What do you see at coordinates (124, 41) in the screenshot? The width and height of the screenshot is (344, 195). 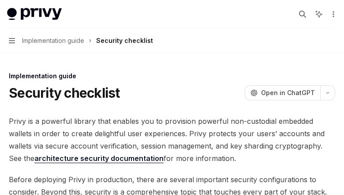 I see `div: Security checklist` at bounding box center [124, 41].